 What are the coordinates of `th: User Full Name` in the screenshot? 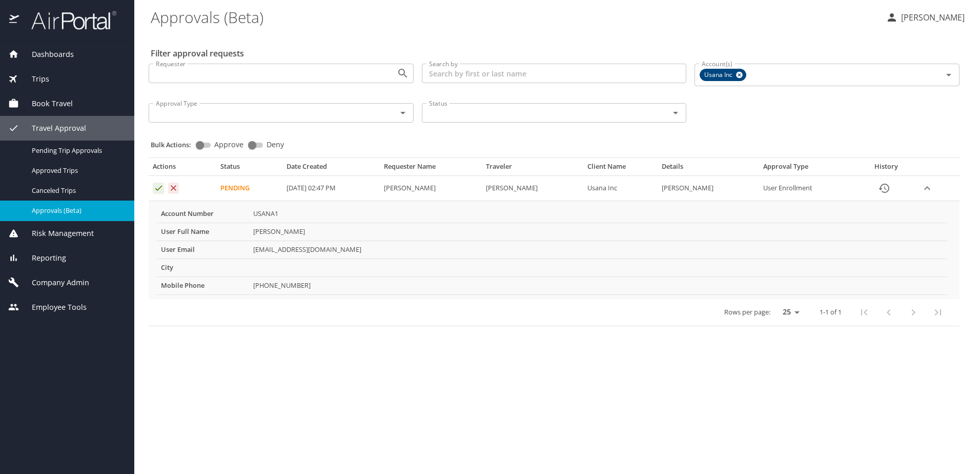 It's located at (203, 231).